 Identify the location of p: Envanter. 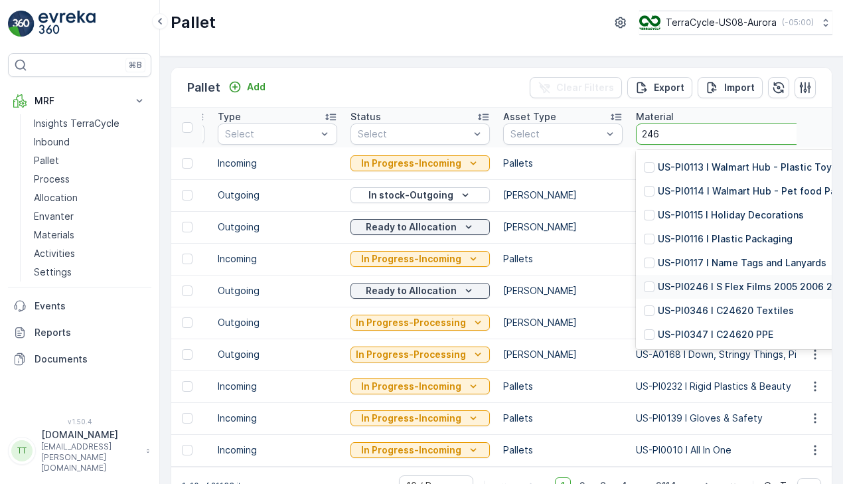
(54, 216).